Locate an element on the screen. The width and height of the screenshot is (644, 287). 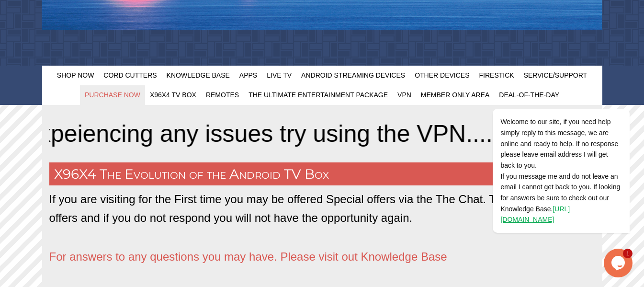
span: Shop Now is located at coordinates (75, 75).